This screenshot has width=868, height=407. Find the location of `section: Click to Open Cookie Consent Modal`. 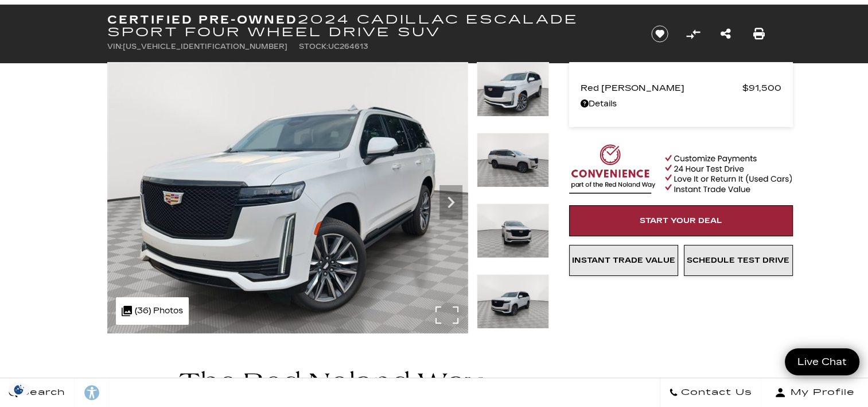

section: Click to Open Cookie Consent Modal is located at coordinates (19, 388).